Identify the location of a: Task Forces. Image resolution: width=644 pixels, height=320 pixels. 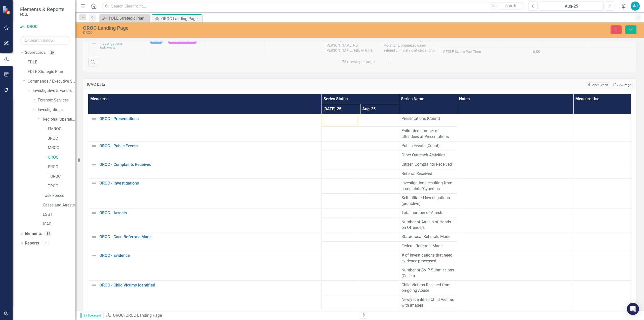
(59, 195).